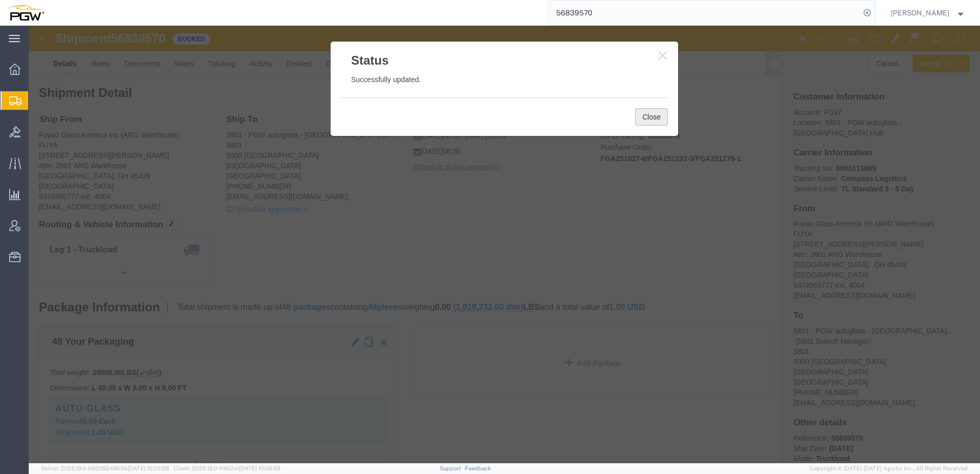  What do you see at coordinates (704, 13) in the screenshot?
I see `input: Search for shipment number, reference number` at bounding box center [704, 13].